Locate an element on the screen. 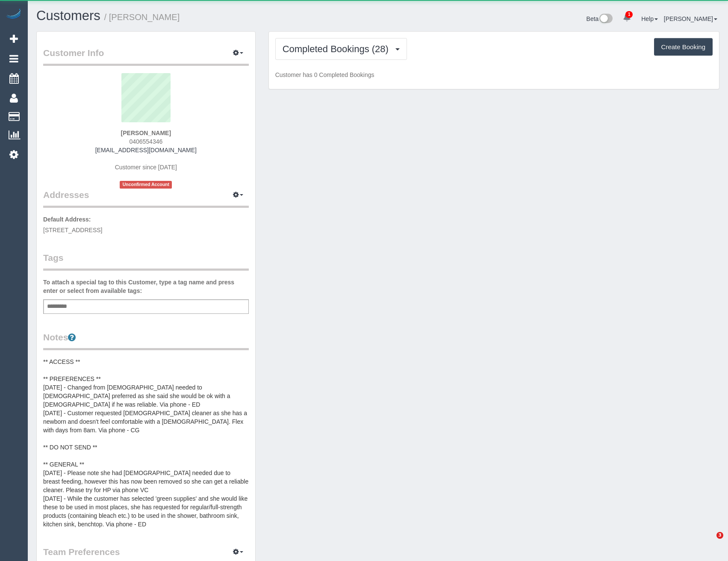 The height and width of the screenshot is (561, 728). button: Completed Bookings (28) is located at coordinates (341, 49).